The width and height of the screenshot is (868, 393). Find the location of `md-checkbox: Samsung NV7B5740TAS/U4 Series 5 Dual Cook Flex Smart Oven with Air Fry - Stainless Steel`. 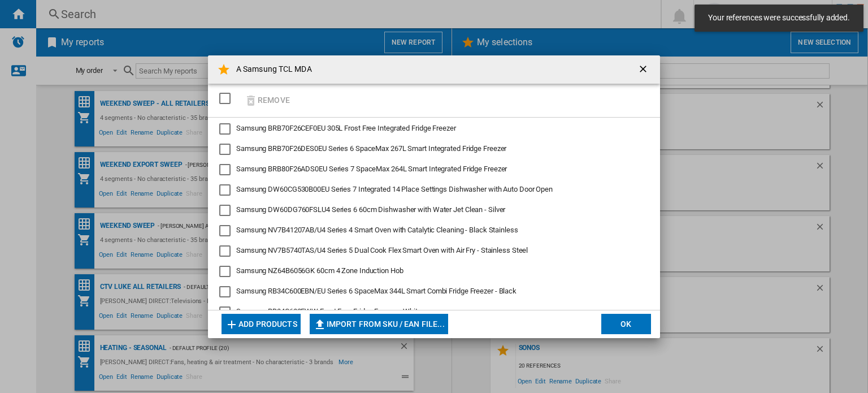

md-checkbox: Samsung NV7B5740TAS/U4 Series 5 Dual Cook Flex Smart Oven with Air Fry - Stainless Steel is located at coordinates (430, 251).